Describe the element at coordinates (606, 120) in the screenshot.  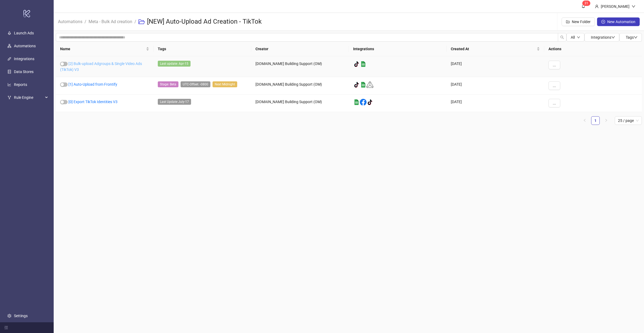
I see `span: right` at that location.